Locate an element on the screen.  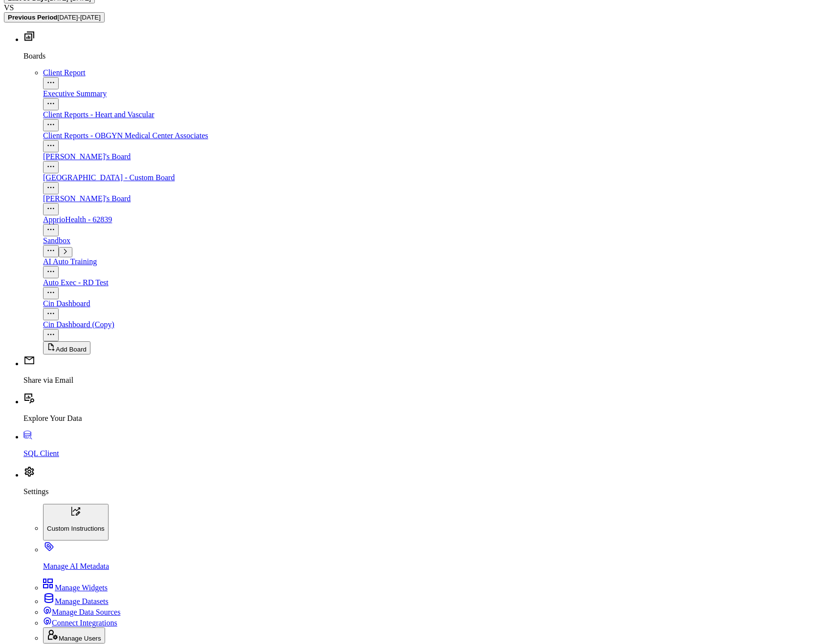
a: Manage Widgets is located at coordinates (75, 588).